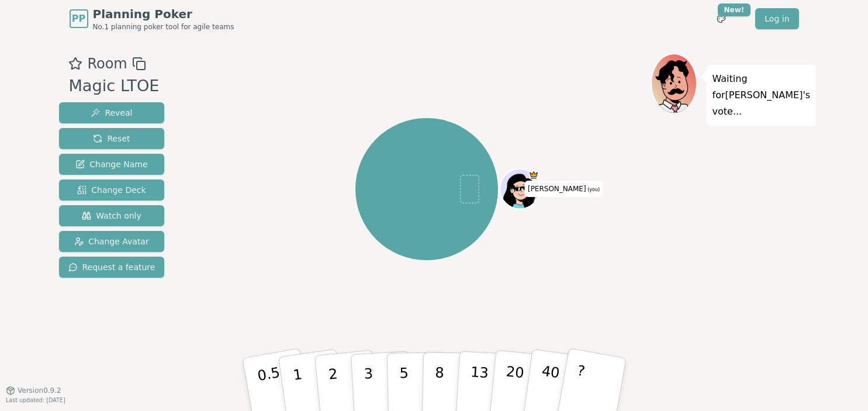  Describe the element at coordinates (721, 19) in the screenshot. I see `button: New!` at that location.